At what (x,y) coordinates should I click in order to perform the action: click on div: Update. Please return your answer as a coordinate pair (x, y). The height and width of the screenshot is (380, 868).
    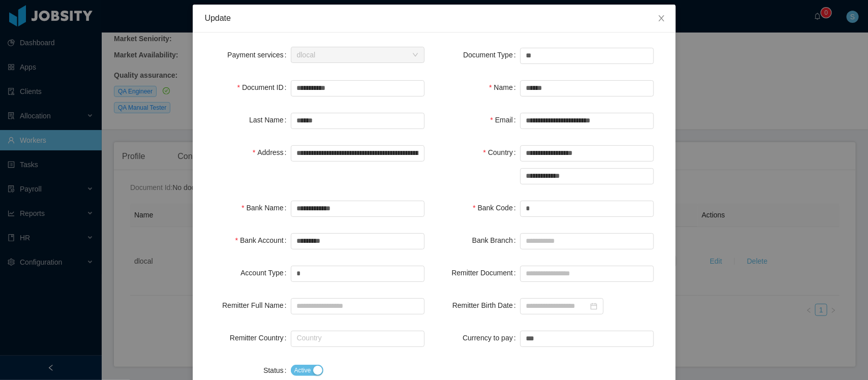
    Looking at the image, I should click on (434, 18).